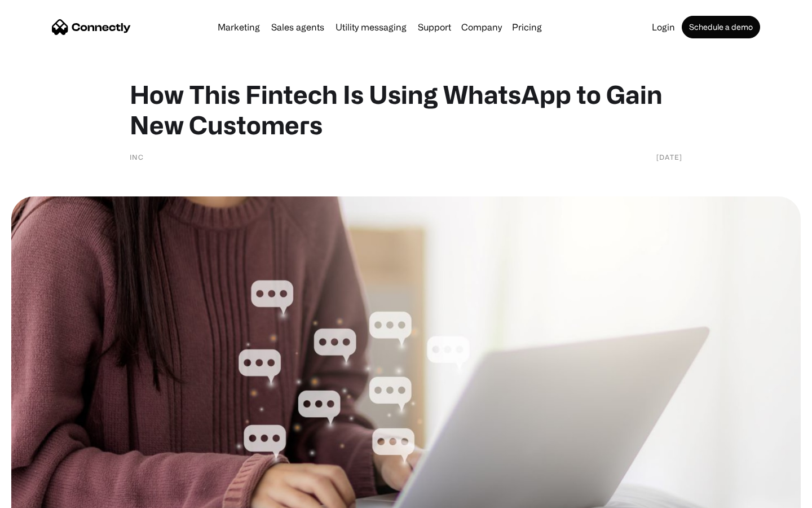  Describe the element at coordinates (45, 496) in the screenshot. I see `ul: Language list` at that location.